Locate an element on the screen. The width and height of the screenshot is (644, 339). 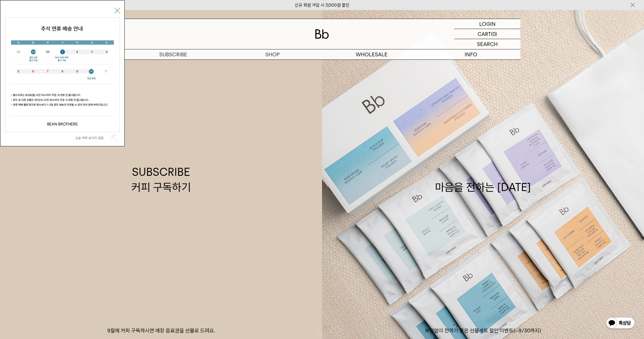
button: 닫기 is located at coordinates (118, 10).